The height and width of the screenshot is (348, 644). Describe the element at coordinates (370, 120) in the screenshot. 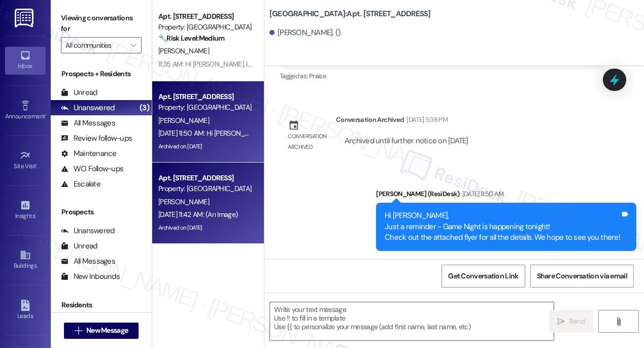

I see `div: Conversation Archived` at that location.